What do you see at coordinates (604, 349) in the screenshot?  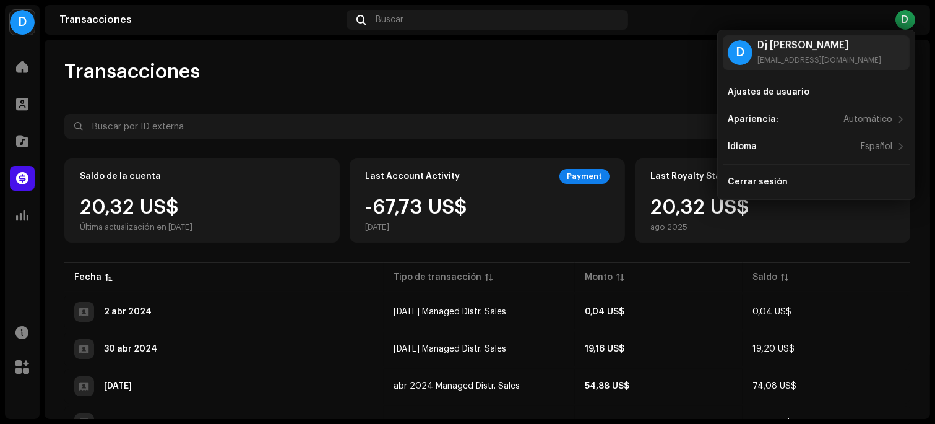 I see `strong: 19,16 US$` at bounding box center [604, 349].